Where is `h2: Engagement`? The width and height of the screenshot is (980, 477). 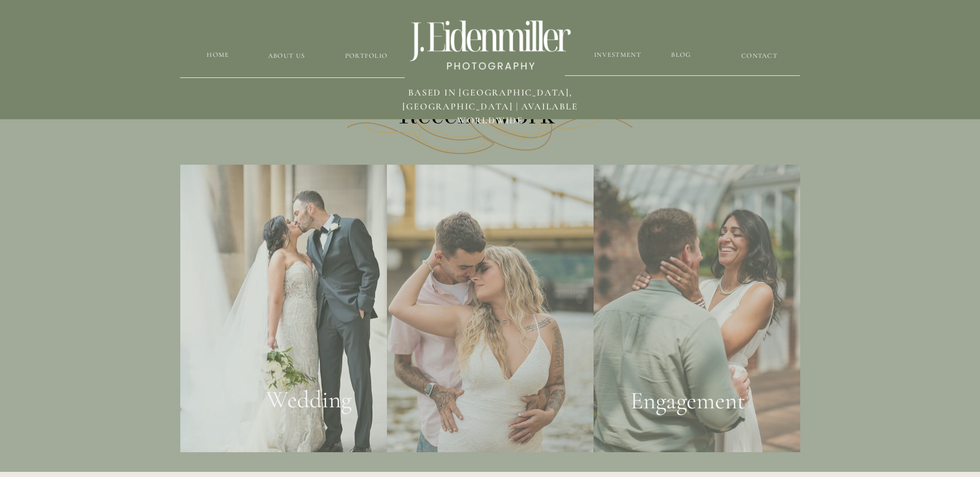 h2: Engagement is located at coordinates (688, 405).